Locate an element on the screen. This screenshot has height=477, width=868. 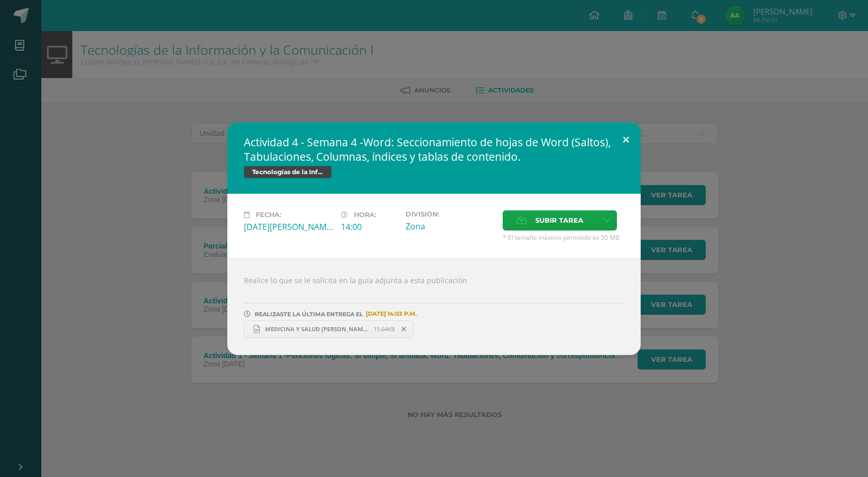
h2: Actividad 4 - Semana 4 -Word: Seccionamiento de hojas de Word (Saltos), Tabulaciones, Columnas, í... is located at coordinates (434, 150).